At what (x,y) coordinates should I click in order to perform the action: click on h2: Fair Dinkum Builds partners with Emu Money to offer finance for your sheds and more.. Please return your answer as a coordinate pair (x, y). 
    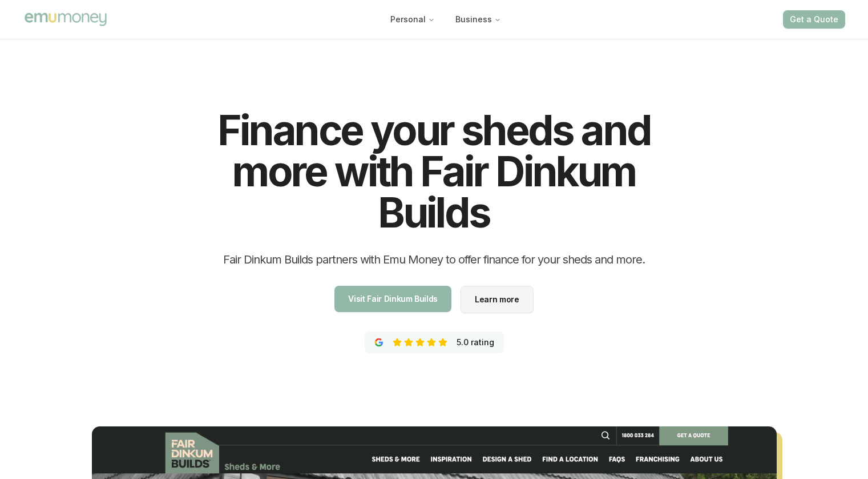
    Looking at the image, I should click on (434, 259).